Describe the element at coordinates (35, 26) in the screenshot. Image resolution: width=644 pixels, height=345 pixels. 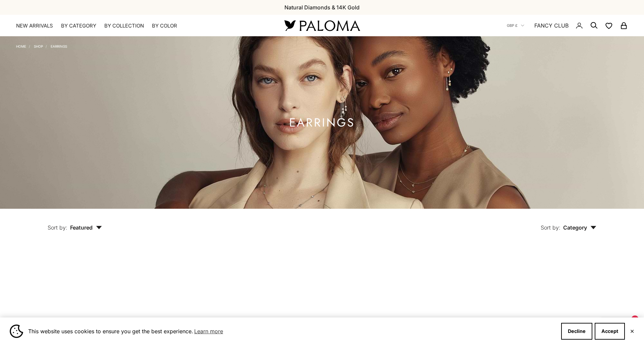
I see `a: NEW ARRIVALS` at that location.